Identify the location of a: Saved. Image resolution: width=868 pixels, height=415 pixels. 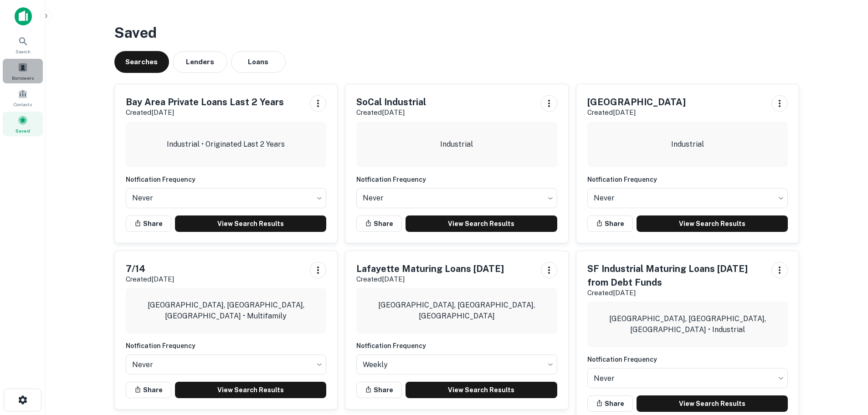
(23, 124).